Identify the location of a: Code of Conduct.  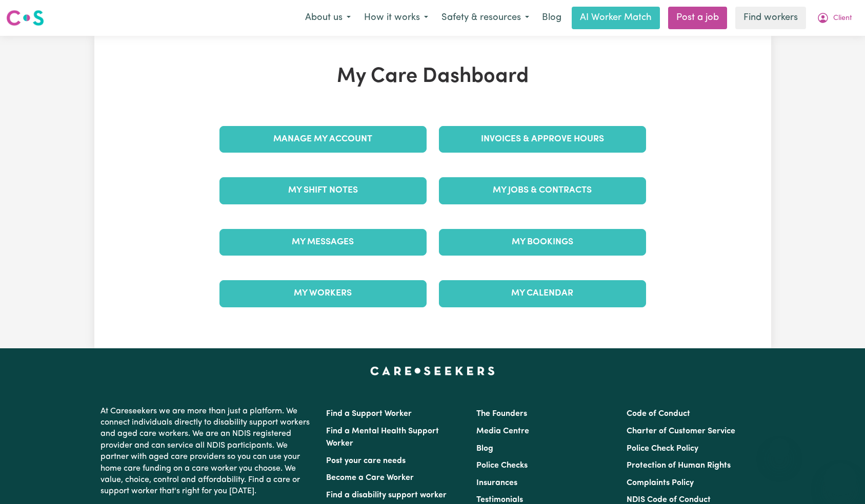
(658, 414).